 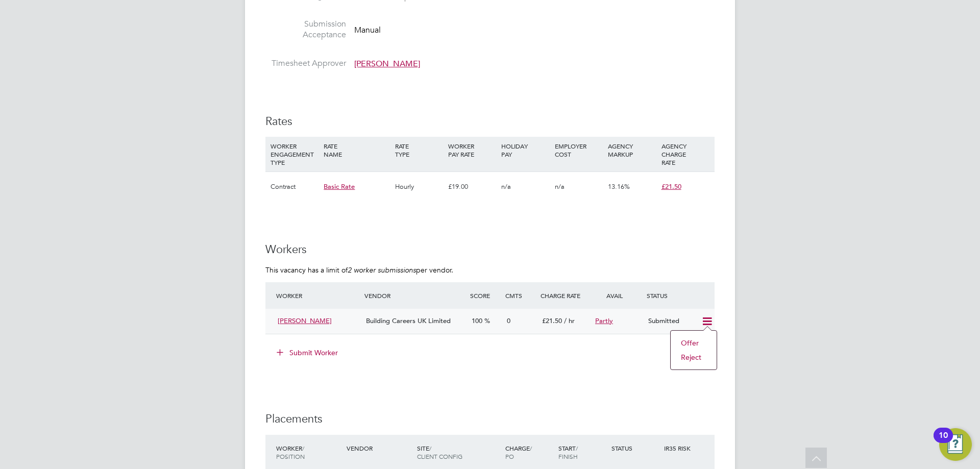 What do you see at coordinates (490, 121) in the screenshot?
I see `h3: Rates` at bounding box center [490, 121].